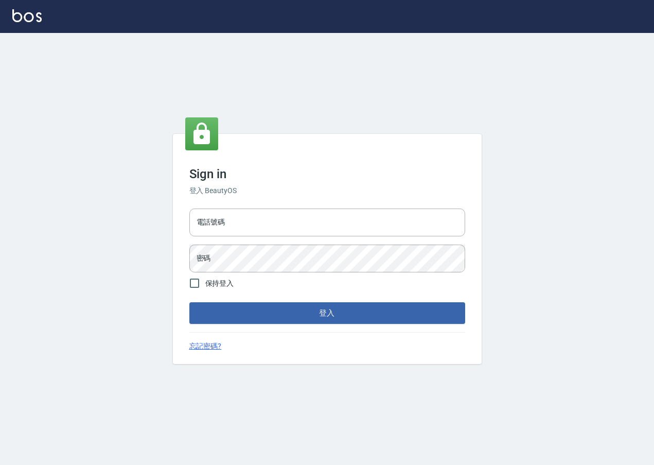 The image size is (654, 465). What do you see at coordinates (205, 346) in the screenshot?
I see `a: 忘記密碼?` at bounding box center [205, 346].